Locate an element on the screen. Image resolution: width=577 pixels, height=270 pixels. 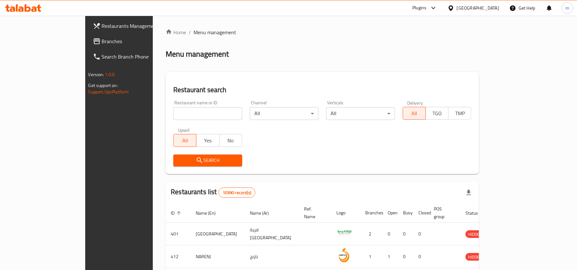
h2: Restaurant search is located at coordinates (322, 90).